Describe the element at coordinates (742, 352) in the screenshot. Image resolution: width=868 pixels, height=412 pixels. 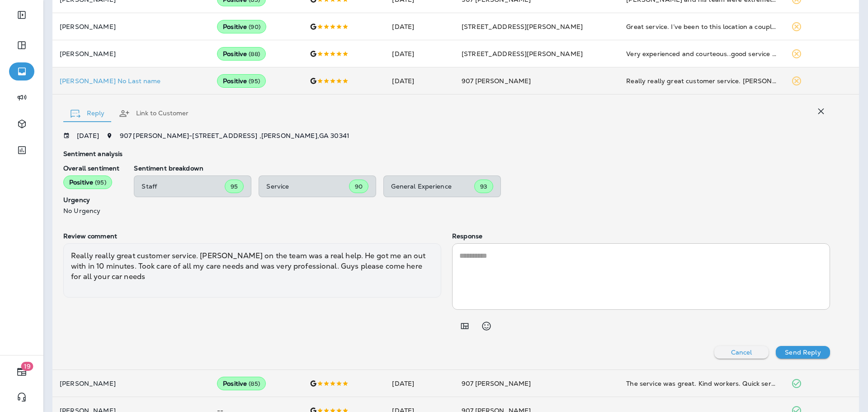
I see `p: Cancel` at that location.